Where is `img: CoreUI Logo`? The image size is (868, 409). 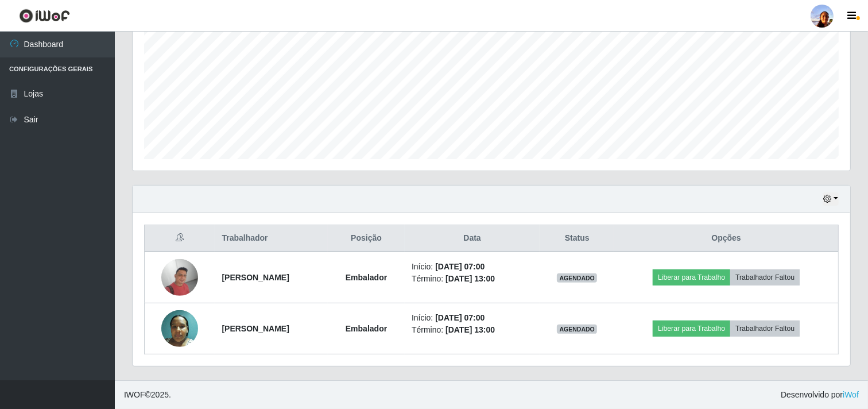
img: CoreUI Logo is located at coordinates (44, 15).